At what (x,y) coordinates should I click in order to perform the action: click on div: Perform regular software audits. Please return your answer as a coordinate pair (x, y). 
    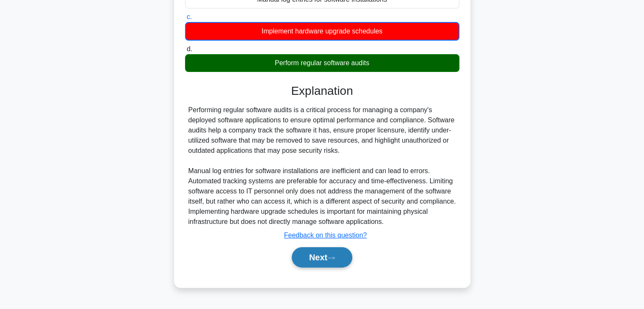
    Looking at the image, I should click on (322, 63).